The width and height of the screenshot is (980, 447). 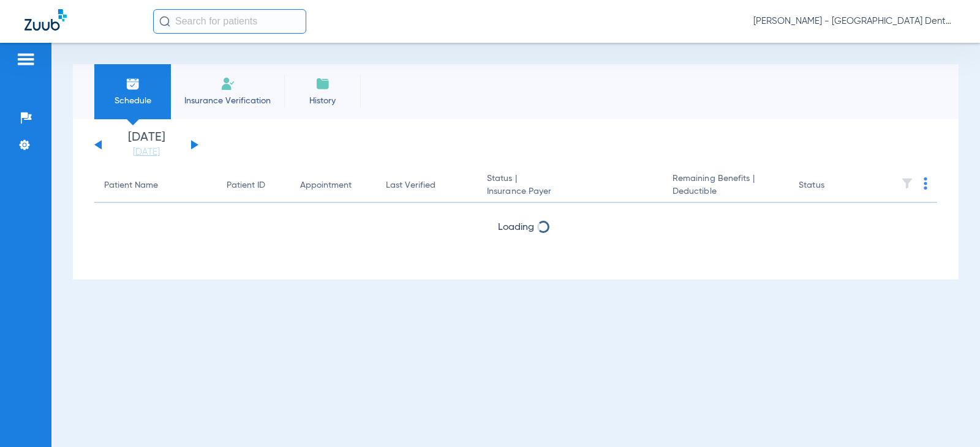 I want to click on span: Loading, so click(x=516, y=228).